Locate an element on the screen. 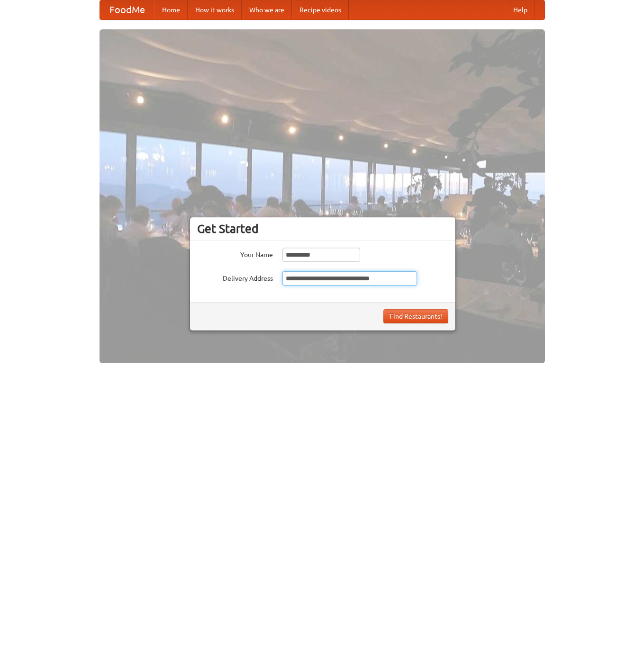 This screenshot has height=670, width=644. label: Delivery Address is located at coordinates (235, 277).